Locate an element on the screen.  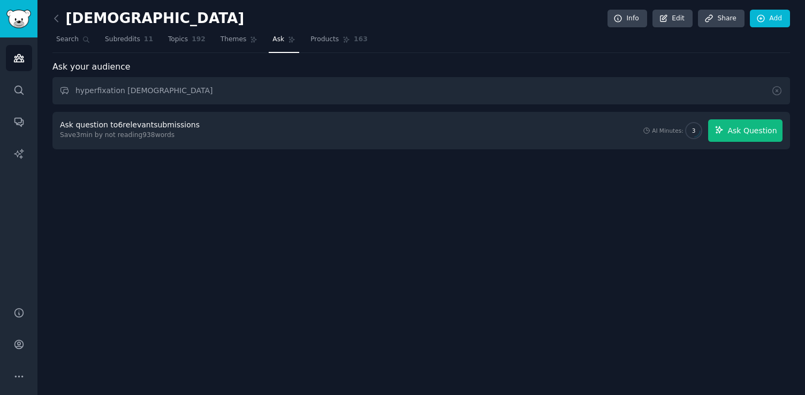
a: Topics192 is located at coordinates (187, 42).